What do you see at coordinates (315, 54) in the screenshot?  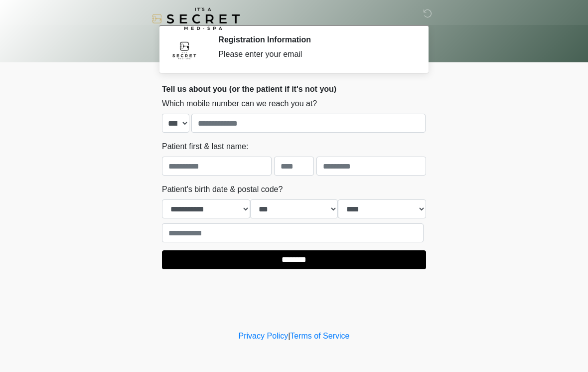 I see `div: Please enter your email` at bounding box center [315, 54].